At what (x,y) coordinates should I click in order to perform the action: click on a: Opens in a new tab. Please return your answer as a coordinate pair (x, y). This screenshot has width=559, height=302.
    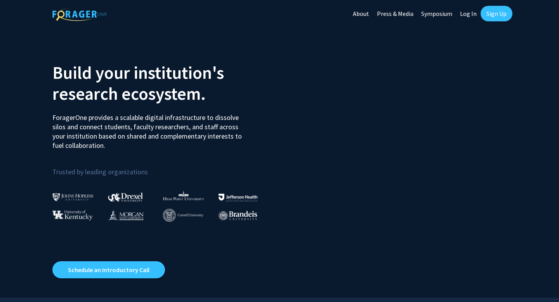
    Looking at the image, I should click on (109, 270).